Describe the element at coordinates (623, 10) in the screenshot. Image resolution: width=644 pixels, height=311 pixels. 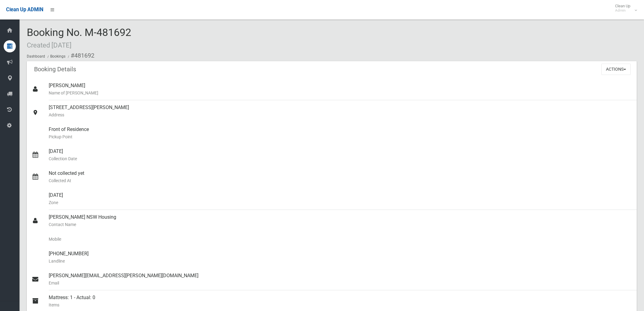
I see `small: Admin` at that location.